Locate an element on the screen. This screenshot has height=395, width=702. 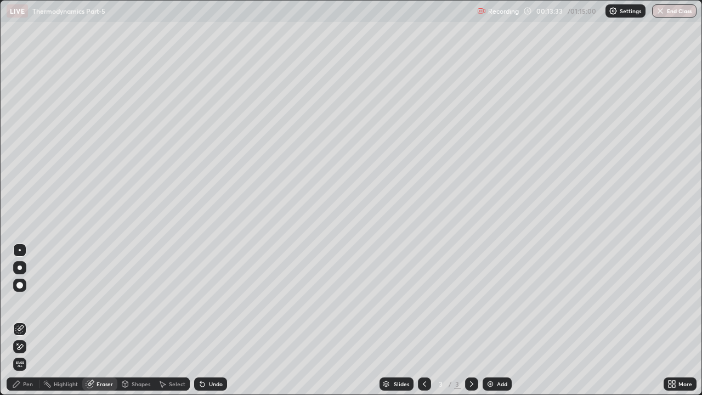
div: Highlight is located at coordinates (66, 384).